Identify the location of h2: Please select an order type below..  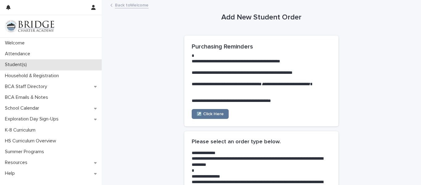
(236, 142).